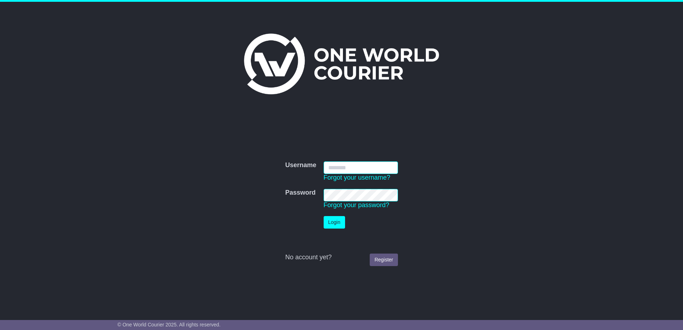 The height and width of the screenshot is (330, 683). What do you see at coordinates (341, 258) in the screenshot?
I see `div: No account yet?` at bounding box center [341, 258].